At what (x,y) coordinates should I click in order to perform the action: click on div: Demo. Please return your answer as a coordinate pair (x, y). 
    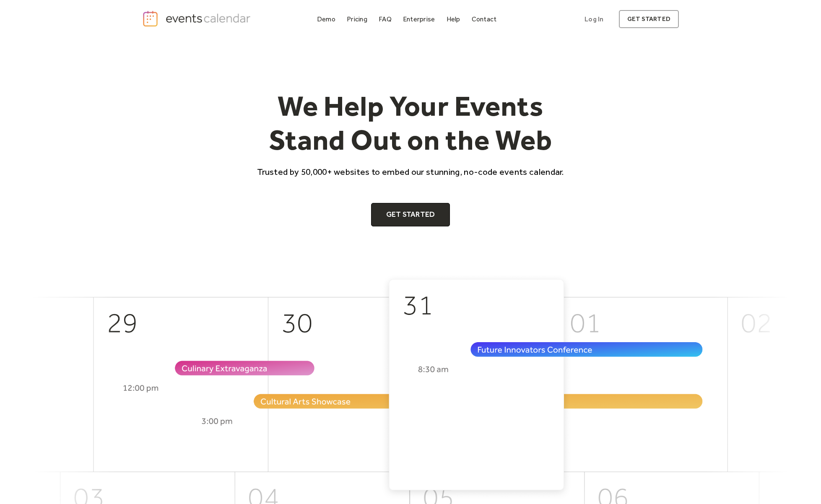
    Looking at the image, I should click on (326, 19).